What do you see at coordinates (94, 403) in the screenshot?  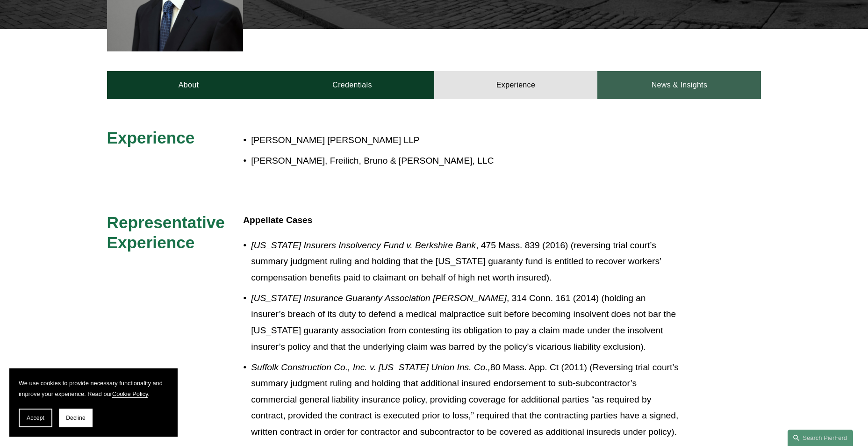 I see `section: Cookie banner` at bounding box center [94, 403].